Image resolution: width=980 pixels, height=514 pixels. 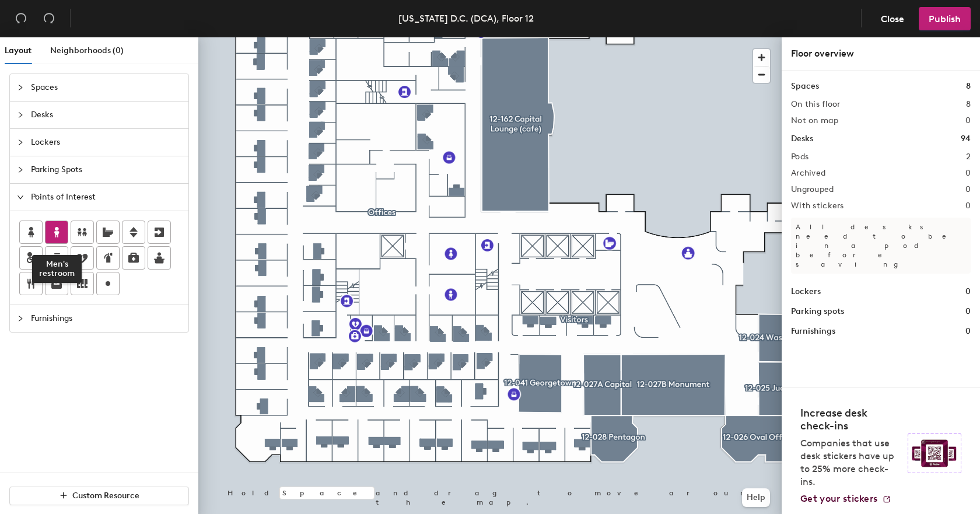 What do you see at coordinates (881, 246) in the screenshot?
I see `p: All desks need to be in a pod before saving` at bounding box center [881, 246].